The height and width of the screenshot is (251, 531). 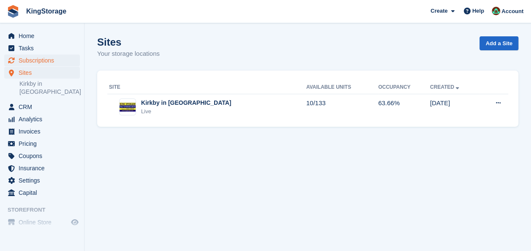 I want to click on div: Live, so click(x=186, y=111).